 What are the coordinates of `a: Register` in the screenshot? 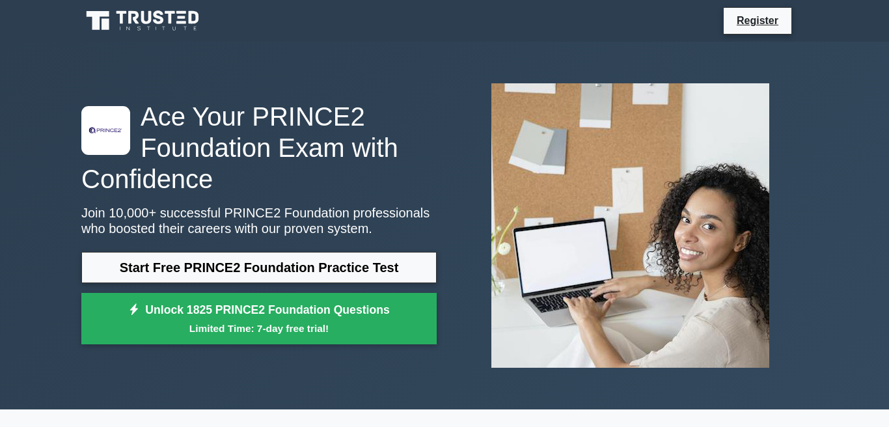 It's located at (758, 20).